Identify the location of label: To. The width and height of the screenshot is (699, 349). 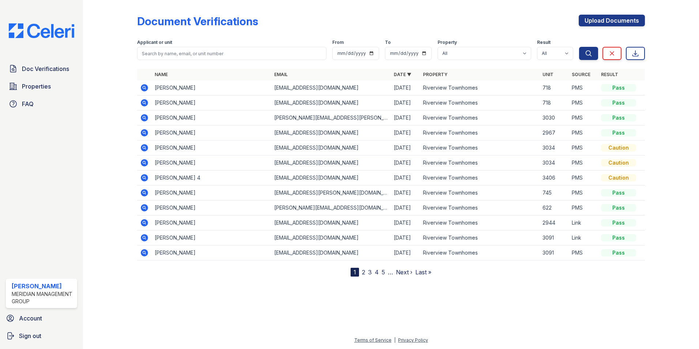
(388, 42).